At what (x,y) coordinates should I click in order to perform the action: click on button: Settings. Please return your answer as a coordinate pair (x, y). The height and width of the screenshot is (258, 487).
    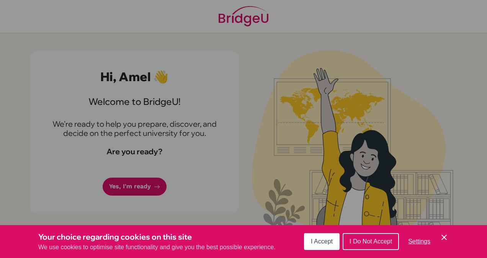
    Looking at the image, I should click on (419, 241).